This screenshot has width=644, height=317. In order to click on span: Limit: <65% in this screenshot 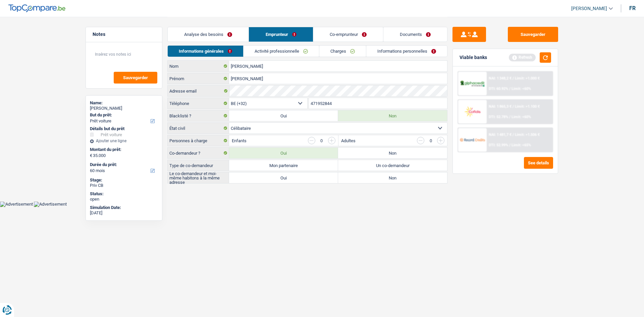, I will do `click(521, 145)`.